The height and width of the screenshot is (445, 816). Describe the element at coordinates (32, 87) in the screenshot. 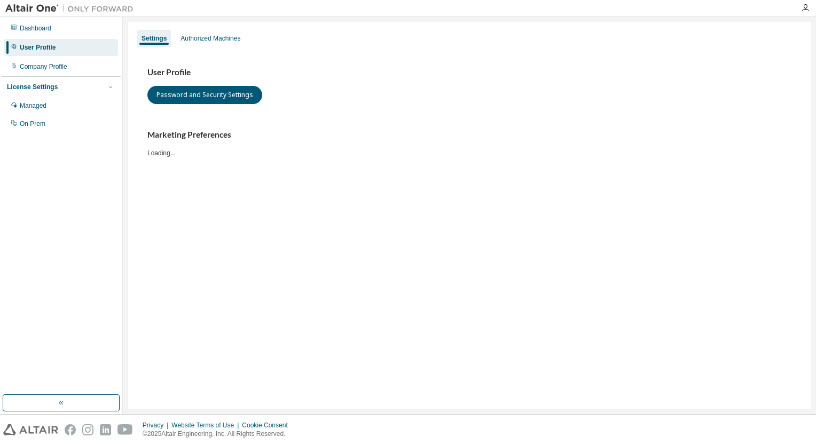

I see `div: License Settings` at that location.